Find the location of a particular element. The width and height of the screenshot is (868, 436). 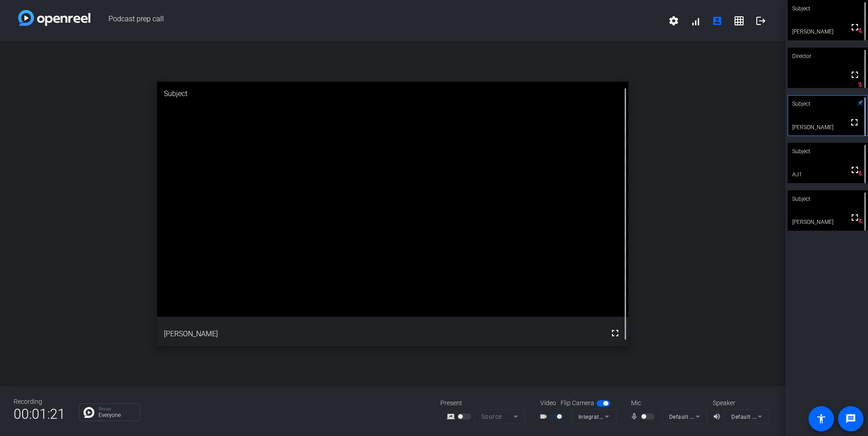

mat-icon: account_box is located at coordinates (717, 21).